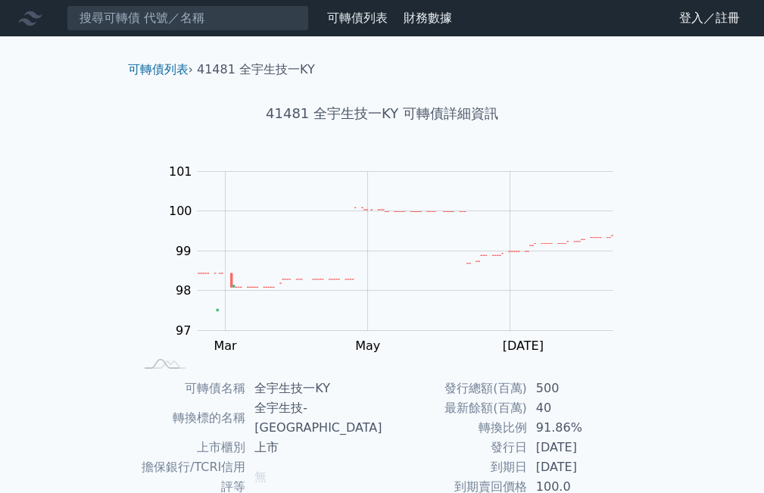 Image resolution: width=764 pixels, height=493 pixels. I want to click on tspan: 98, so click(183, 290).